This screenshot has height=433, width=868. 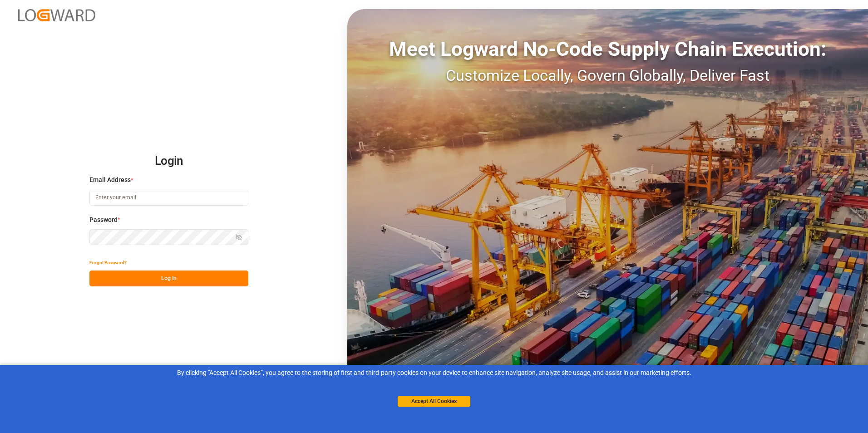 I want to click on div: Meet Logward No-Code Supply Chain Execution:, so click(x=608, y=49).